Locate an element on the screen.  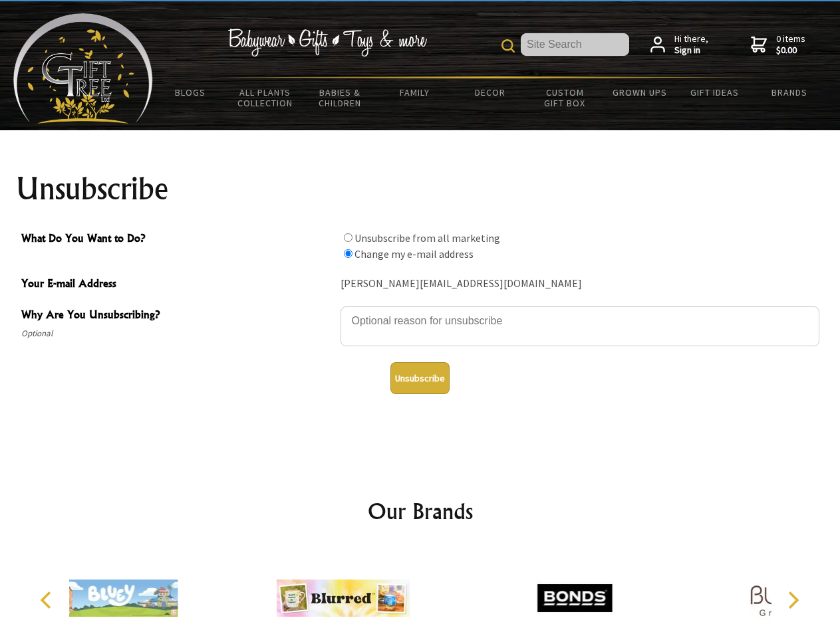
a: Babies & Children is located at coordinates (340, 98).